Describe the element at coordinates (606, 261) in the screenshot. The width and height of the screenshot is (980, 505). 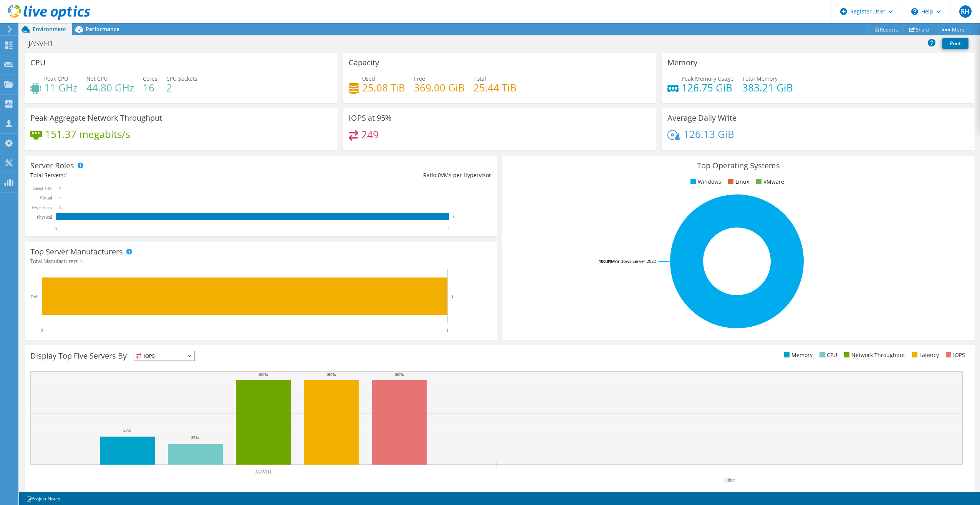
I see `tspan: 100.0%` at that location.